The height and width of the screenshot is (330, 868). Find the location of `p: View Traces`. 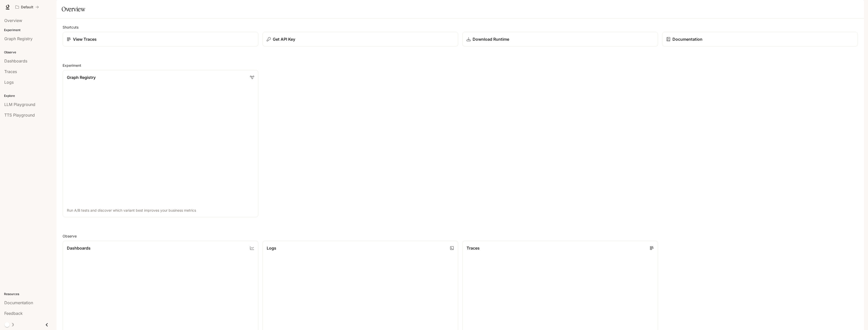

p: View Traces is located at coordinates (85, 39).